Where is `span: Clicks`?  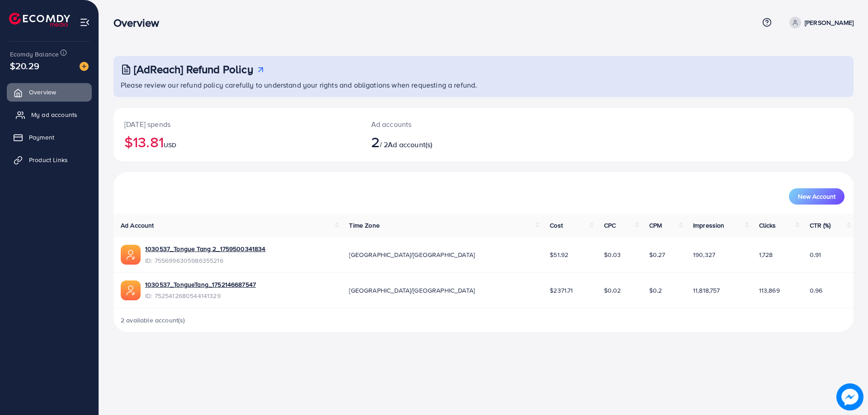
span: Clicks is located at coordinates (767, 226).